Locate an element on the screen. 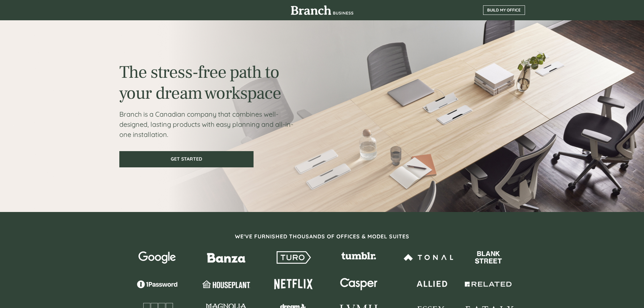 The height and width of the screenshot is (308, 644). span: The stress-free path to your dream workspace is located at coordinates (200, 83).